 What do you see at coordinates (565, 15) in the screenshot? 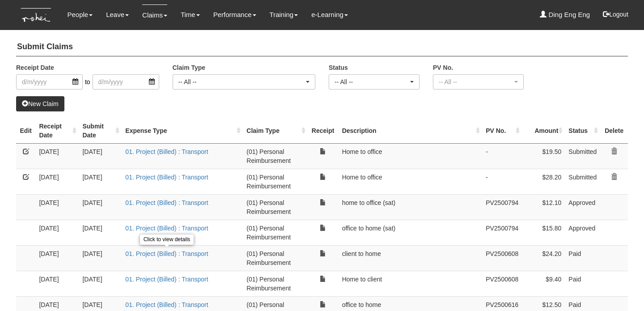
I see `a: Ding Eng Eng` at bounding box center [565, 15].